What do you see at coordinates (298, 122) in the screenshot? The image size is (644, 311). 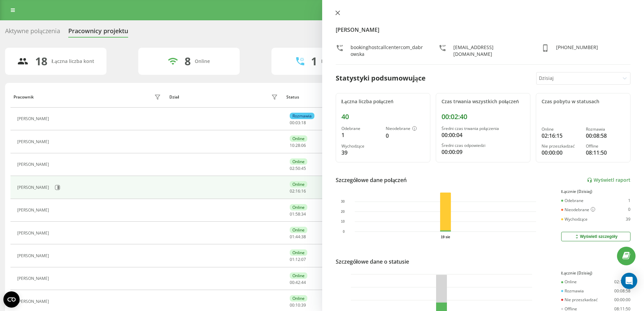 I see `span: 03` at bounding box center [298, 122].